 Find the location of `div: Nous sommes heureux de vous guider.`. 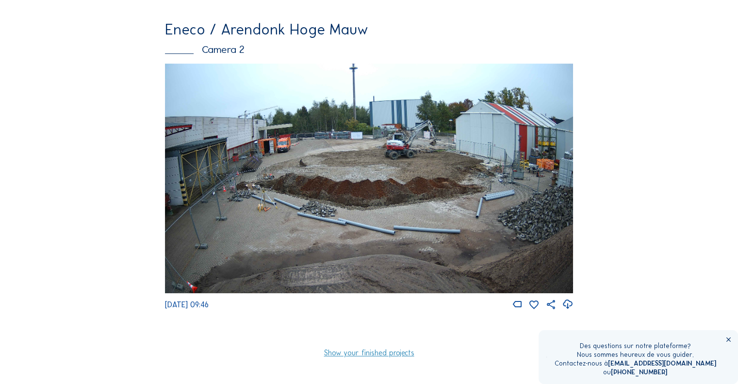

div: Nous sommes heureux de vous guider. is located at coordinates (634, 354).